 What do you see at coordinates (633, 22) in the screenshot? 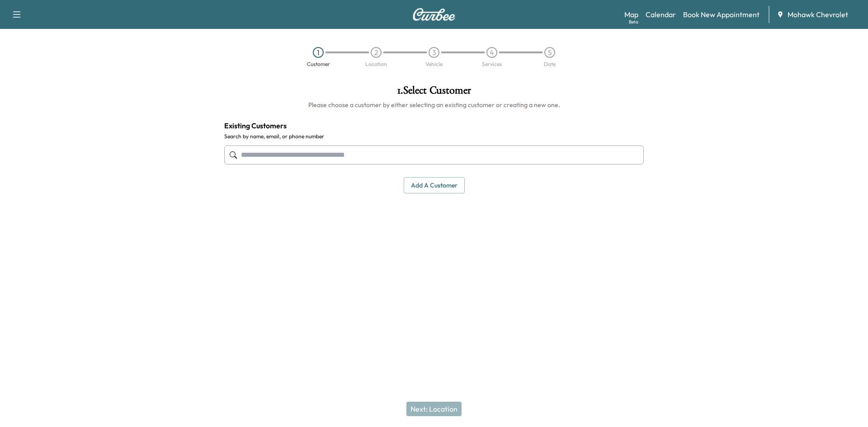
I see `div: Beta` at bounding box center [633, 22].